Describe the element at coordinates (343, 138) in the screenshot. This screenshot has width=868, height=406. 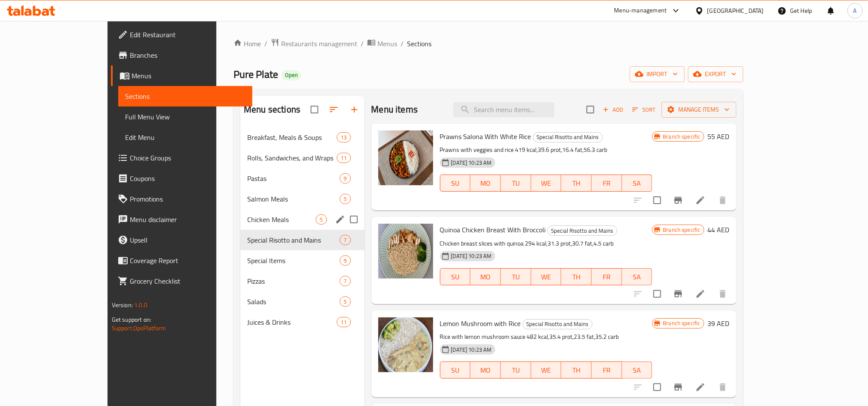
I see `span: 13` at that location.